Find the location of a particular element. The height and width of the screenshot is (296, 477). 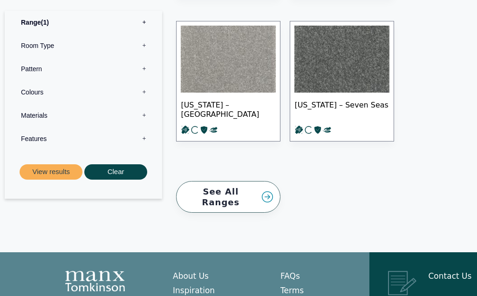

a: See All Ranges is located at coordinates (228, 197).